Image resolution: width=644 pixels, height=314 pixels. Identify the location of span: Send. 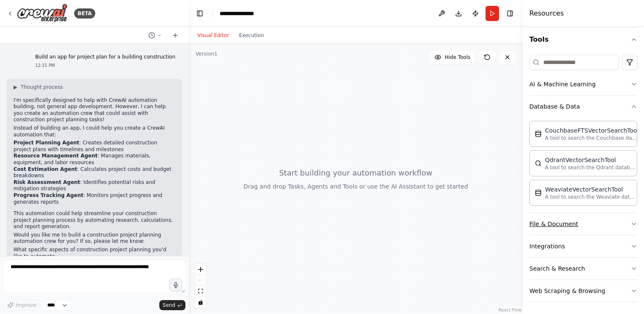
(169, 306).